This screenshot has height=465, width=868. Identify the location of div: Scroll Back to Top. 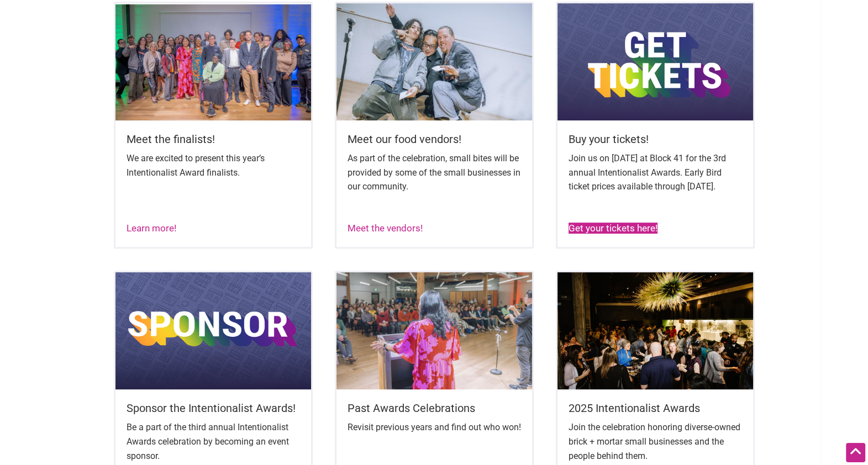
(855, 453).